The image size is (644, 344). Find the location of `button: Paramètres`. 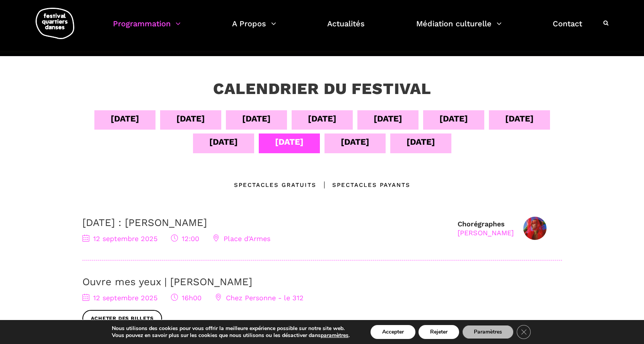

button: Paramètres is located at coordinates (488, 332).